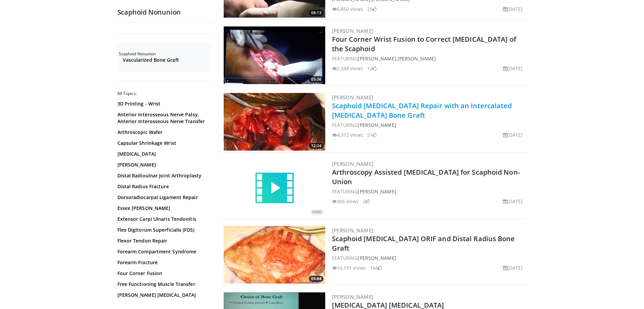  Describe the element at coordinates (274, 188) in the screenshot. I see `img: video.svg` at that location.